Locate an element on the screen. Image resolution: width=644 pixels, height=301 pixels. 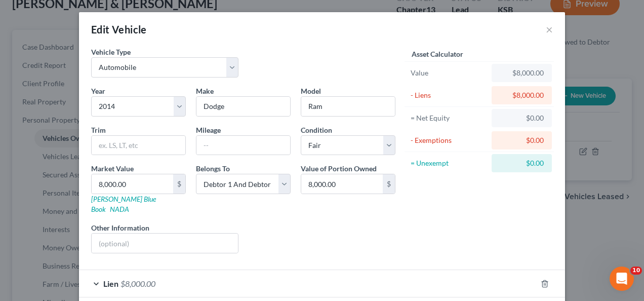
span: Make is located at coordinates (204, 91).